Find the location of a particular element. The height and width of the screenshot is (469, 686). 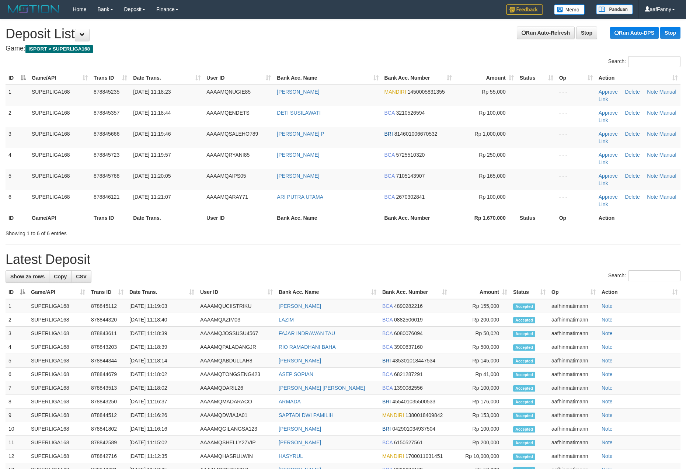

span: 878845666 is located at coordinates (106, 134).